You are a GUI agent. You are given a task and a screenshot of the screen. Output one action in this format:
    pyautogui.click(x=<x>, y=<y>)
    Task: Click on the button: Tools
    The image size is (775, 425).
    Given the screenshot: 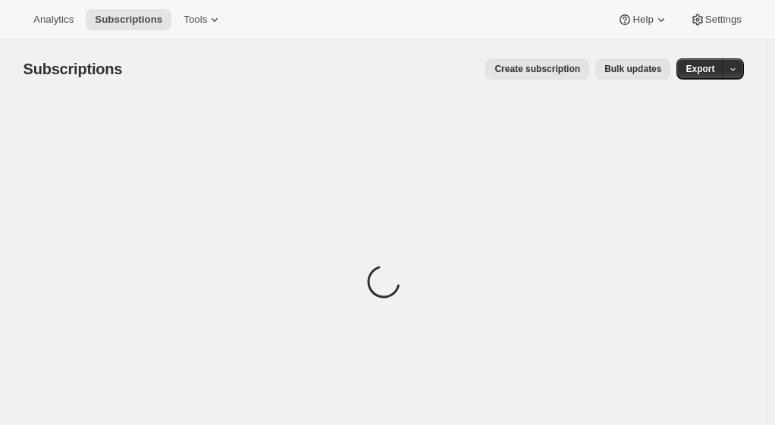 What is the action you would take?
    pyautogui.click(x=202, y=20)
    